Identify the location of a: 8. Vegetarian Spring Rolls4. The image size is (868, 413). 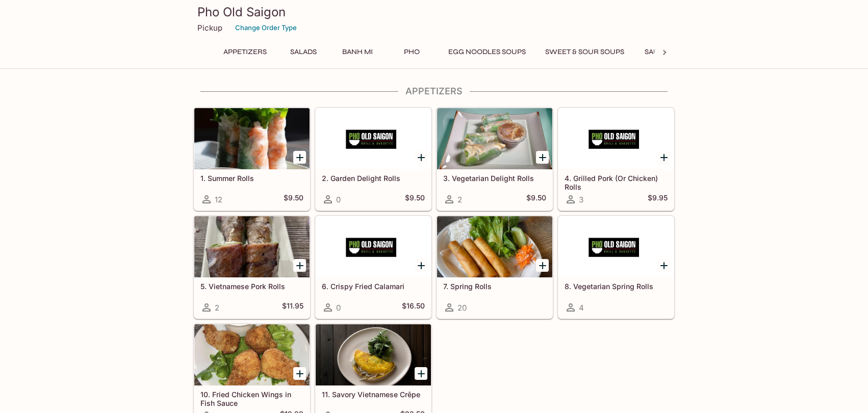
(616, 267).